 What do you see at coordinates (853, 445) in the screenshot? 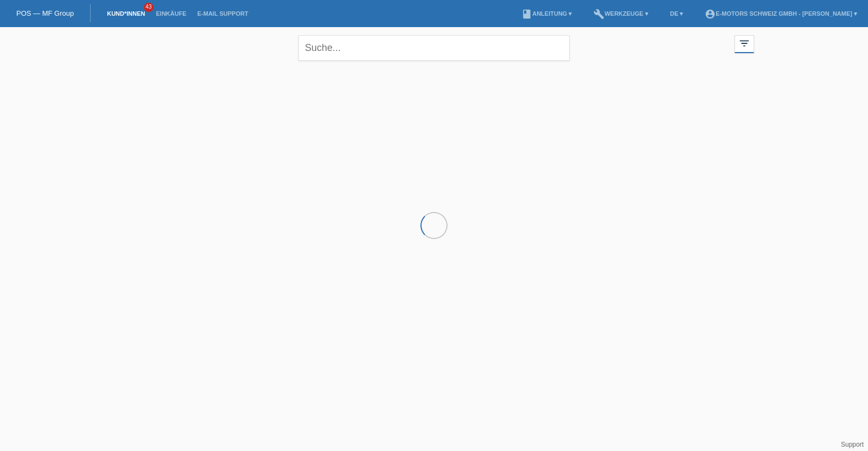
I see `a: Support` at bounding box center [853, 445].